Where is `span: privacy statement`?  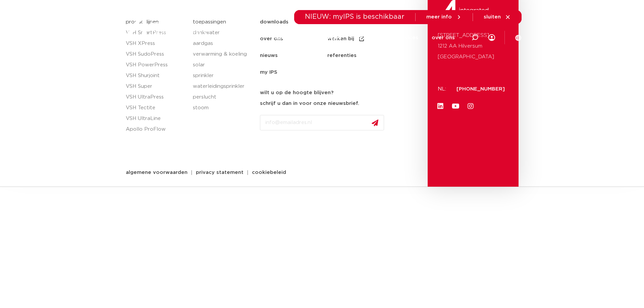
span: privacy statement is located at coordinates (220, 172).